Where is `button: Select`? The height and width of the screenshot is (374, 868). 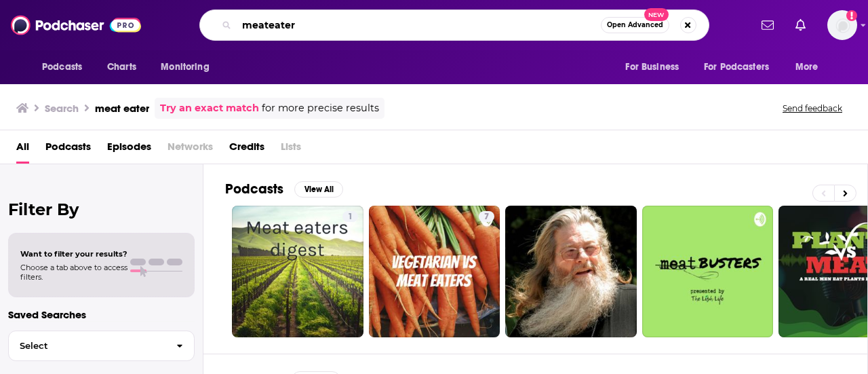
button: Select is located at coordinates (101, 345).